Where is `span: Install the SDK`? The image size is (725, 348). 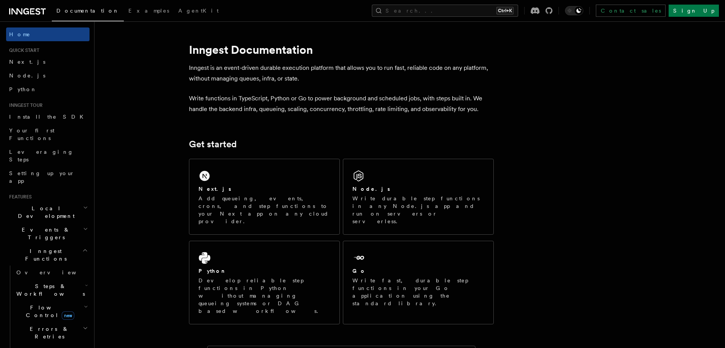
span: Install the SDK is located at coordinates (48, 117).